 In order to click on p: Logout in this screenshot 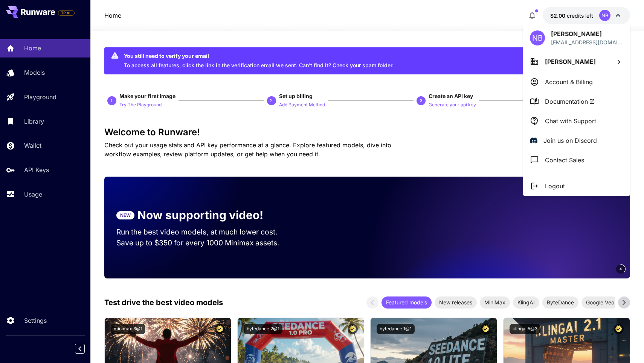, I will do `click(555, 186)`.